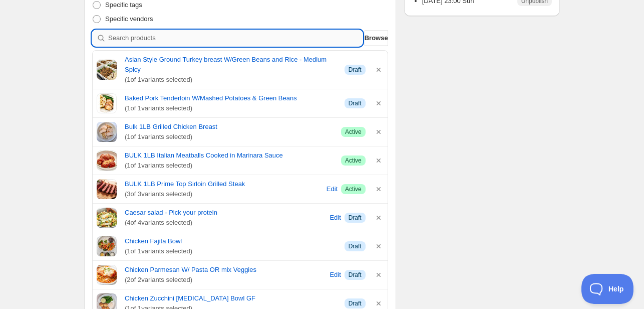 The height and width of the screenshot is (309, 644). What do you see at coordinates (107, 217) in the screenshot?
I see `img: Caesar salad made from scratch - Pick your protein - Fresh 'N Tasty - Naples Meal prep` at bounding box center [107, 217].